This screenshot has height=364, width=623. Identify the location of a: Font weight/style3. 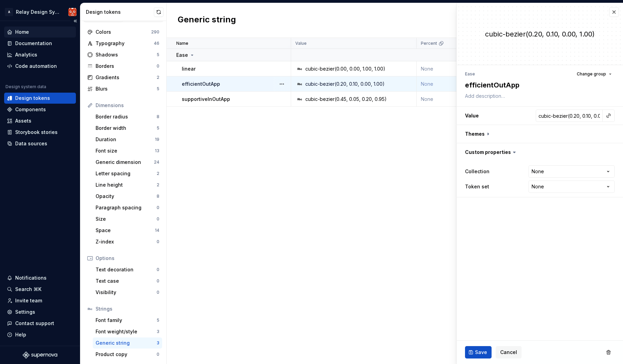
(127, 332).